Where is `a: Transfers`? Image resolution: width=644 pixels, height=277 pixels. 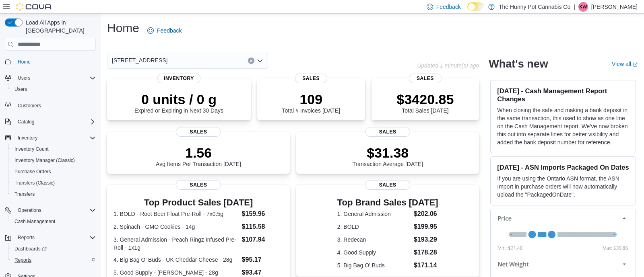
a: Transfers is located at coordinates (24, 194).